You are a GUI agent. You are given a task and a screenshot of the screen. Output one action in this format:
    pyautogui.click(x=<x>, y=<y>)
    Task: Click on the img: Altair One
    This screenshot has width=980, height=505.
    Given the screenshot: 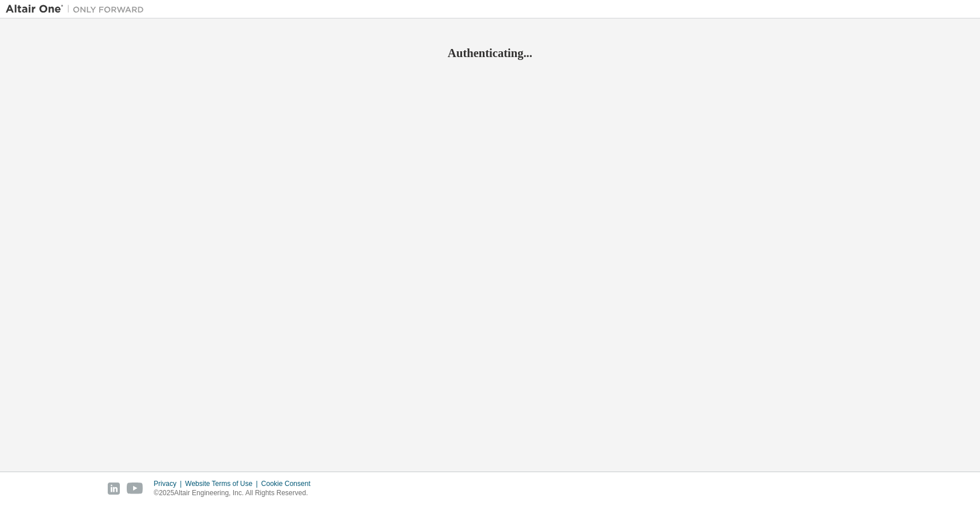 What is the action you would take?
    pyautogui.click(x=78, y=9)
    